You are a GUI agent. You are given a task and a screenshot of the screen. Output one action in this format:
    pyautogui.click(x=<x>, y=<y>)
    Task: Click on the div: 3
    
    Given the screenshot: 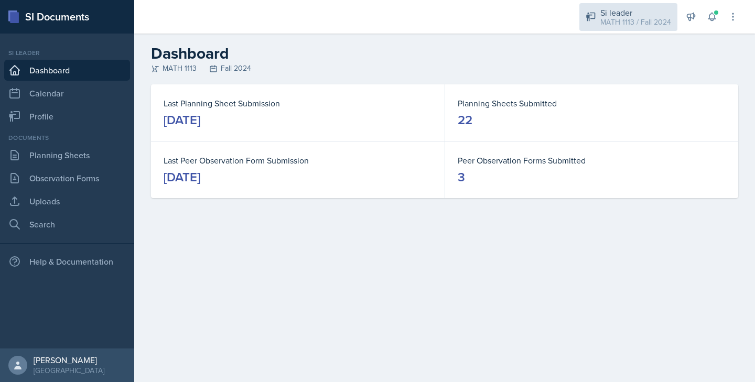 What is the action you would take?
    pyautogui.click(x=461, y=177)
    